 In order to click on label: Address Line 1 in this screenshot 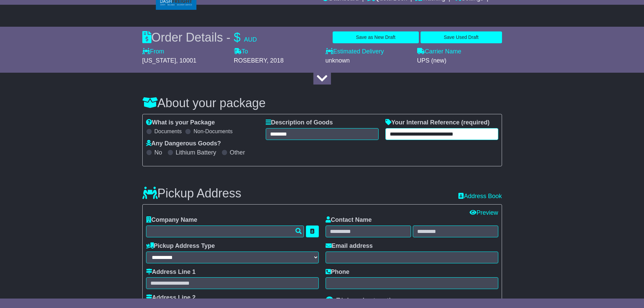, I will do `click(171, 272)`.